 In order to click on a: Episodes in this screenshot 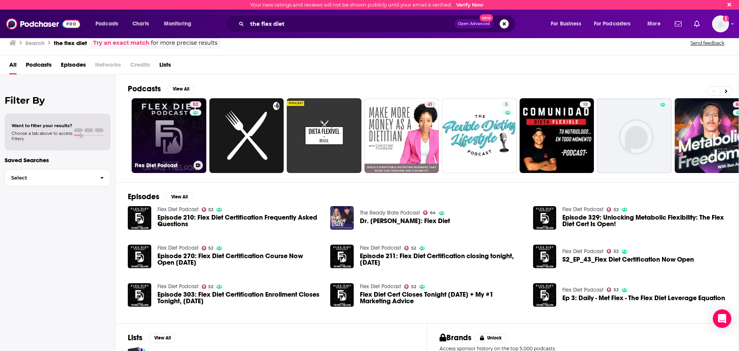, I will do `click(73, 66)`.